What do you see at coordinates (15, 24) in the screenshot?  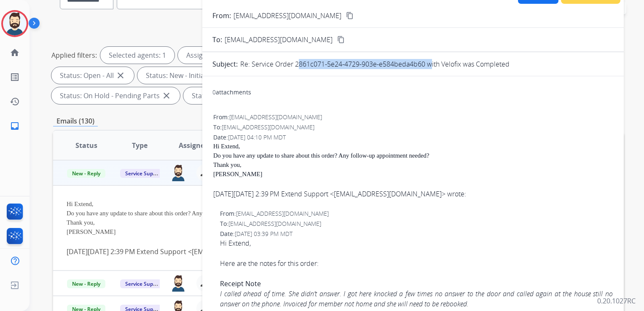 I see `img: avatar` at bounding box center [15, 24].